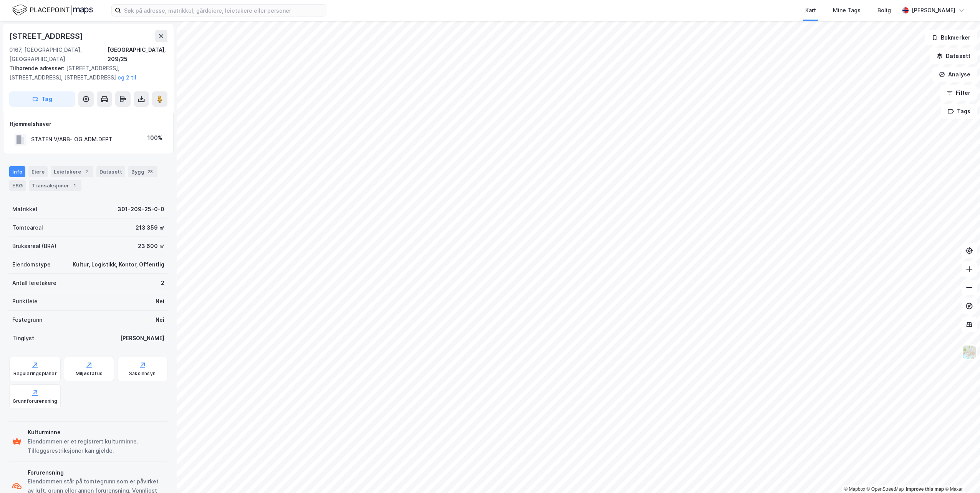 This screenshot has width=980, height=493. I want to click on button: Filter, so click(959, 93).